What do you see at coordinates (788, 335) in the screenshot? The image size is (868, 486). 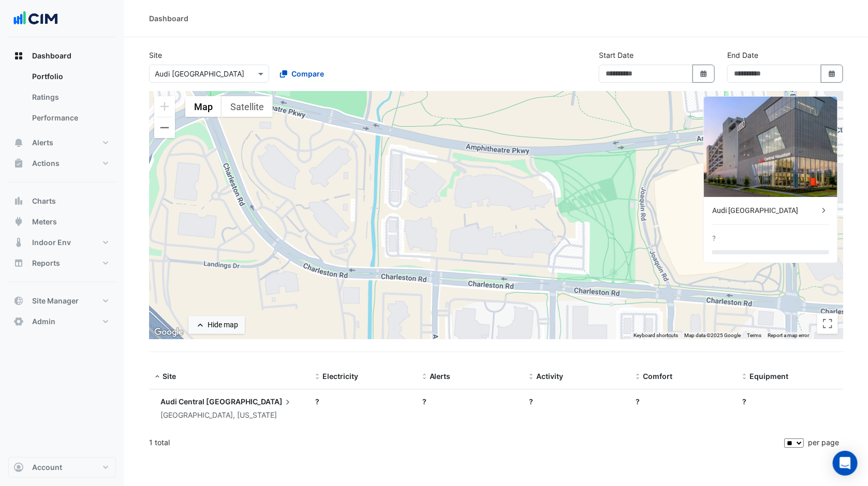 I see `a: Report a map error` at bounding box center [788, 335].